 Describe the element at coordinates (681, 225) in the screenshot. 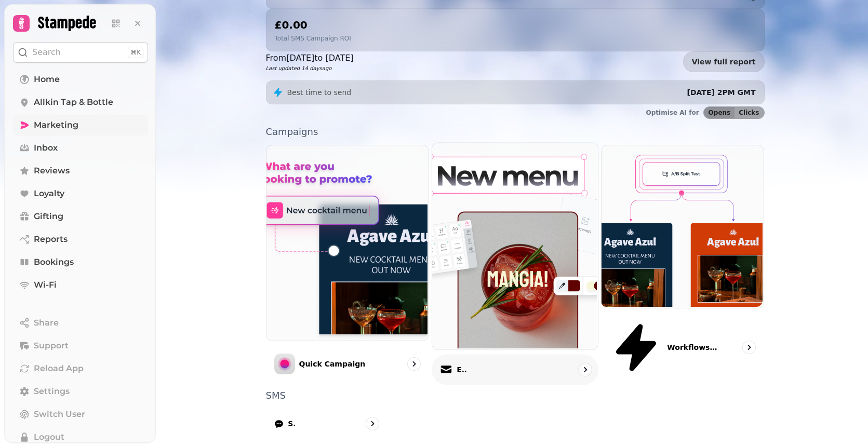

I see `img: Workflows (coming soon)` at that location.